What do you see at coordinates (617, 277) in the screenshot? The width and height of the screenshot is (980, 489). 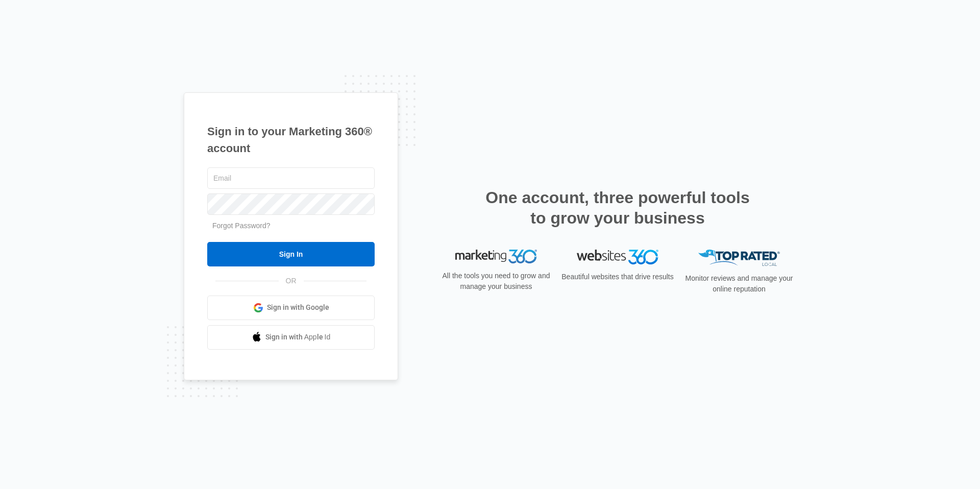 I see `p: Beautiful websites that drive results` at bounding box center [617, 277].